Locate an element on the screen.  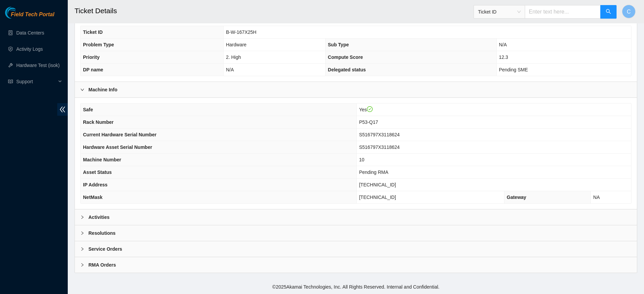
b: Activities is located at coordinates (99, 217).